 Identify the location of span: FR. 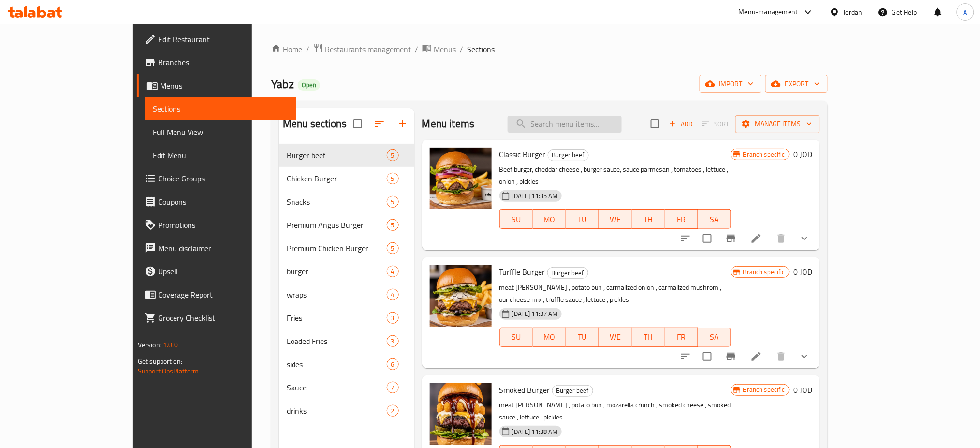
(682, 337).